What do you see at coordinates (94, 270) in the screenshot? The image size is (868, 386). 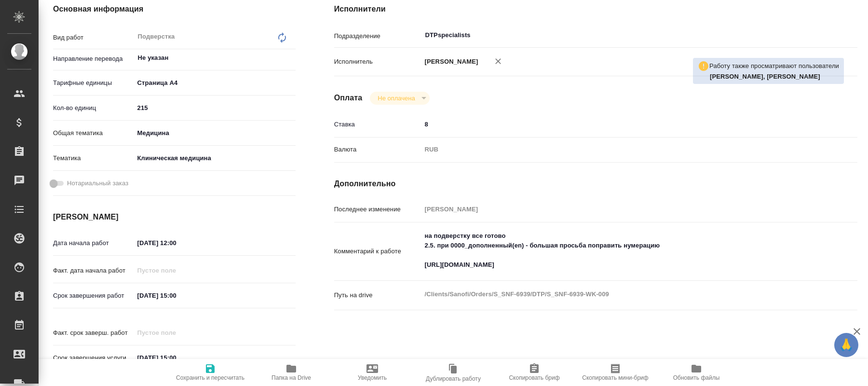 I see `p: Факт. дата начала работ` at bounding box center [94, 270].